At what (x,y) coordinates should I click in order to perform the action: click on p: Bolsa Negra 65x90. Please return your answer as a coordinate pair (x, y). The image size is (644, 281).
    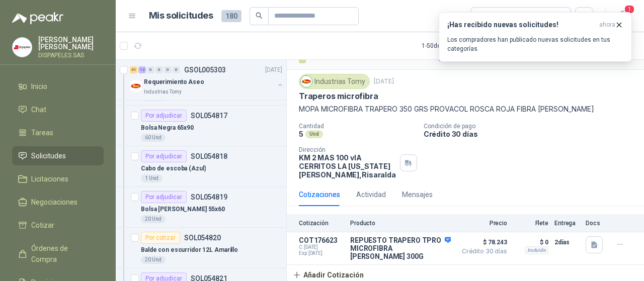
    Looking at the image, I should click on (167, 128).